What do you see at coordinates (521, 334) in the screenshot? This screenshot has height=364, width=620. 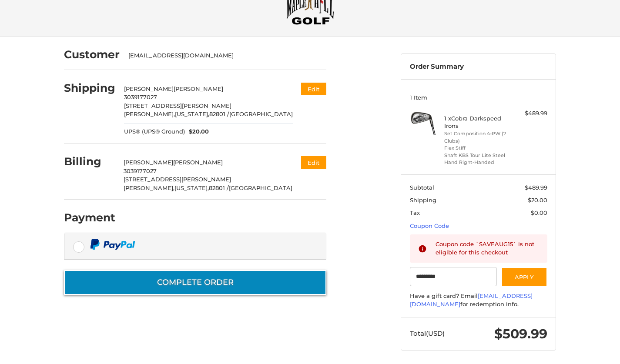 I see `span: $509.99` at bounding box center [521, 334].